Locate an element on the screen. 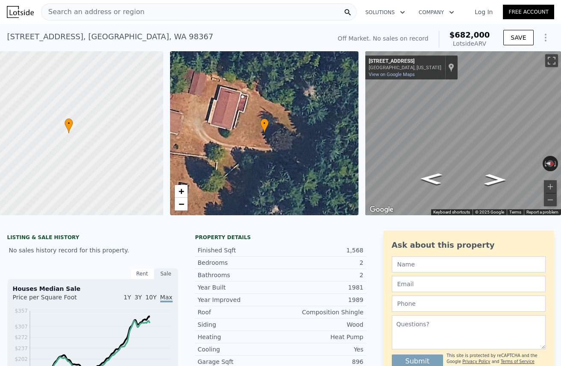  div: Finished Sqft is located at coordinates (239, 250).